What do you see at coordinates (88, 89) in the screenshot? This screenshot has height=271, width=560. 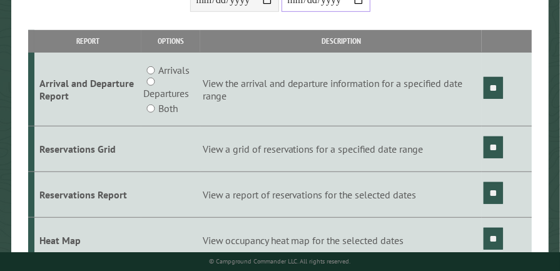 I see `td: Arrival and Departure Report` at bounding box center [88, 89].